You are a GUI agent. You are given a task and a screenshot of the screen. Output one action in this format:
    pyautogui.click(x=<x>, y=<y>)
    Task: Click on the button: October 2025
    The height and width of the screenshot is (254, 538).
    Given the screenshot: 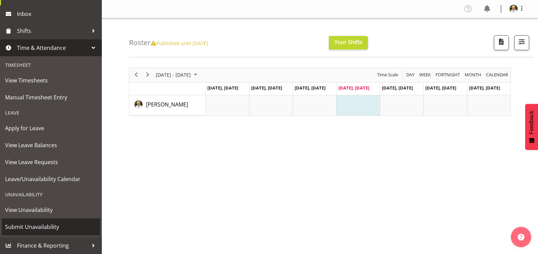 What is the action you would take?
    pyautogui.click(x=177, y=75)
    